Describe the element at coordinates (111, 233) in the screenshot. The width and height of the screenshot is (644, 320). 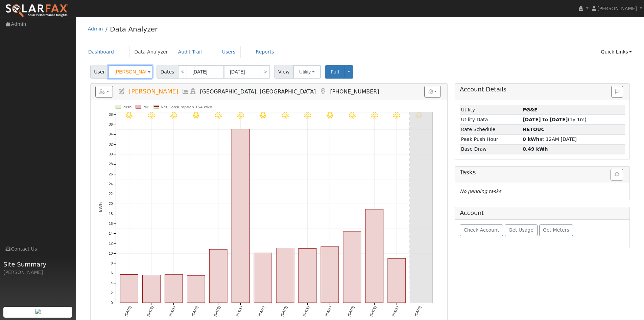
I see `text: 14` at that location.